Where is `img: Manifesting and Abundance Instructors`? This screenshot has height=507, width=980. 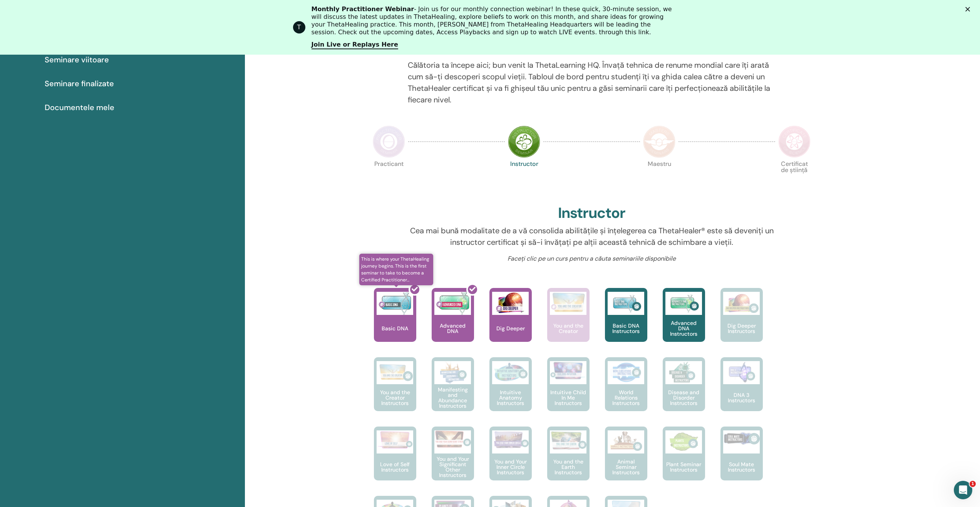
img: Manifesting and Abundance Instructors is located at coordinates (453, 373).